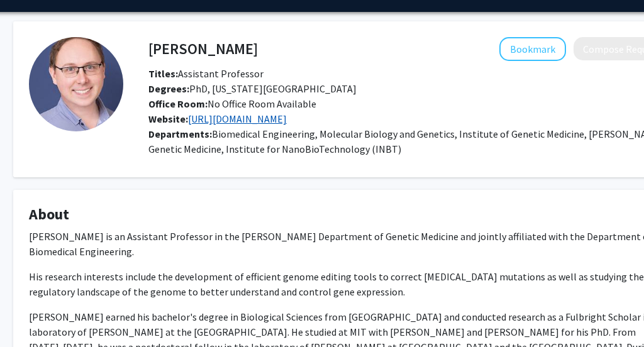 Image resolution: width=644 pixels, height=347 pixels. Describe the element at coordinates (163, 73) in the screenshot. I see `b: Titles:` at that location.